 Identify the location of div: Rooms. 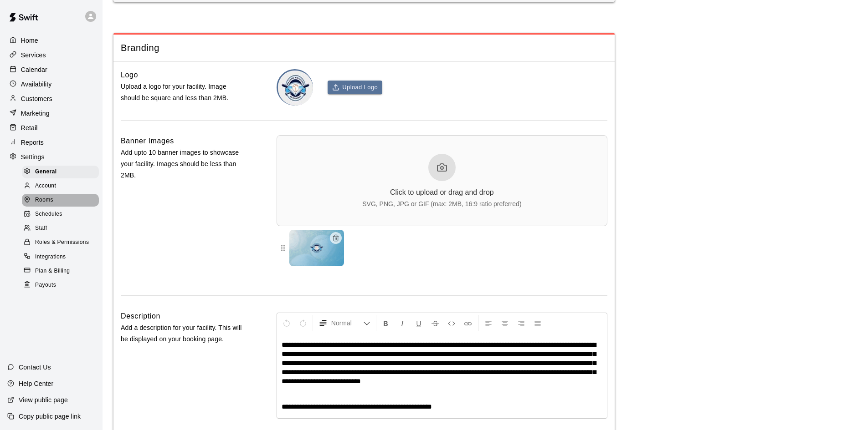
(60, 201).